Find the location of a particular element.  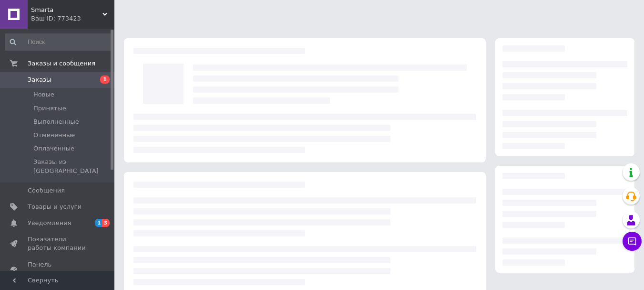

span: Выполненные is located at coordinates (56, 122).